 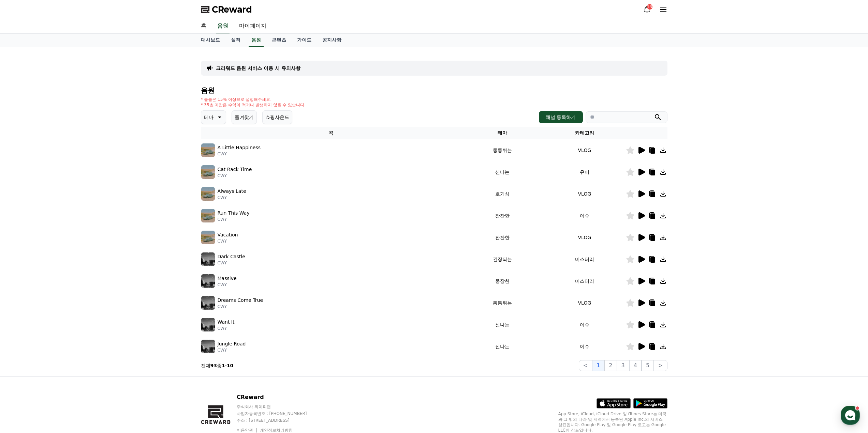 What do you see at coordinates (647, 9) in the screenshot?
I see `a: 13` at bounding box center [647, 9].